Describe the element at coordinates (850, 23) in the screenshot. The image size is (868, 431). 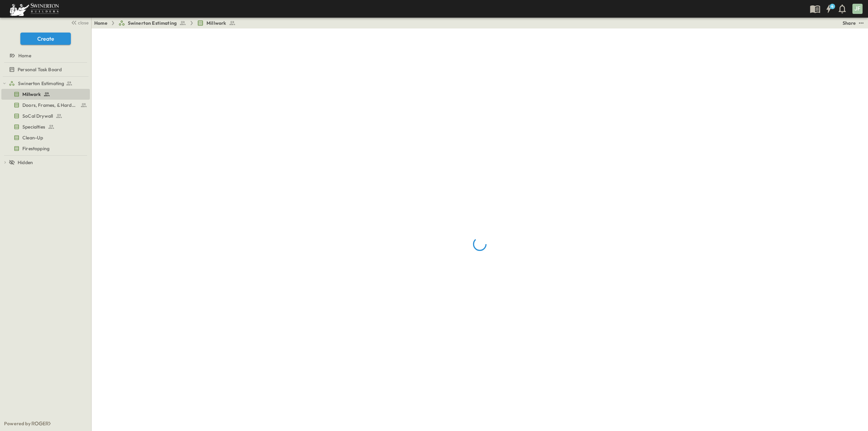
I see `div: Share` at that location.